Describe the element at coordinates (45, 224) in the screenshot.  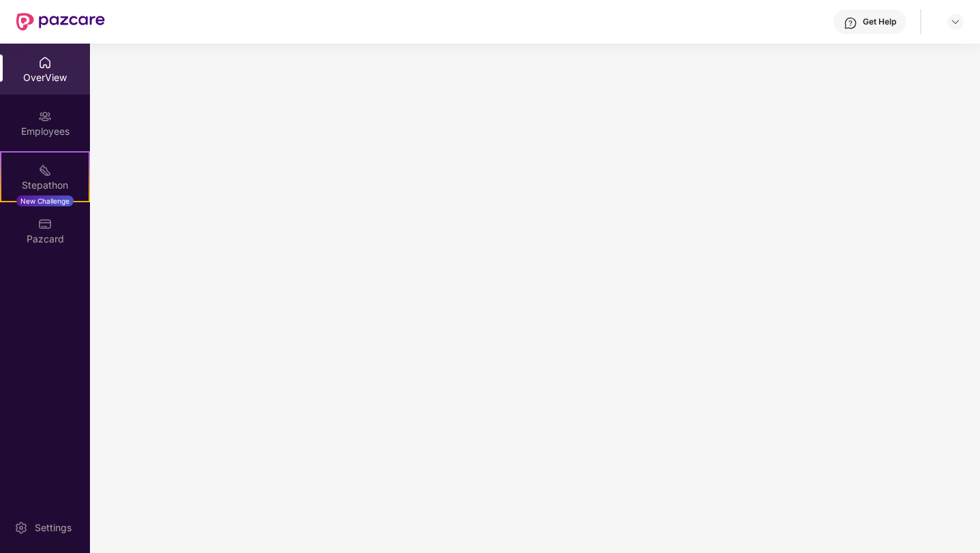
I see `img: svg+xml;base64,PHN2ZyBpZD0iUGF6Y2FyZCIgeG1sbnM9Imh0dHA6Ly93d3cudzMub3JnLzIwMDAvc3ZnIiB3aWR0aD0iMj...` at that location.